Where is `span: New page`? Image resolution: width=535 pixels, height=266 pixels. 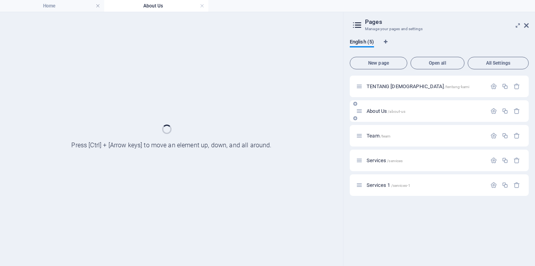 span: New page is located at coordinates (378, 63).